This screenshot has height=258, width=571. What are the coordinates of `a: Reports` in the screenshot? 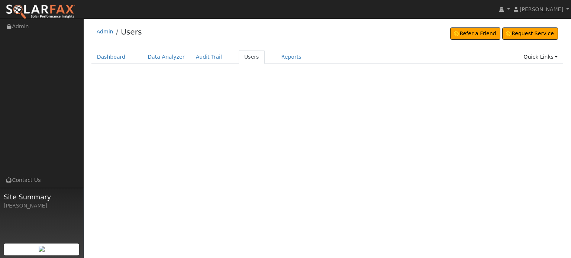 It's located at (291, 57).